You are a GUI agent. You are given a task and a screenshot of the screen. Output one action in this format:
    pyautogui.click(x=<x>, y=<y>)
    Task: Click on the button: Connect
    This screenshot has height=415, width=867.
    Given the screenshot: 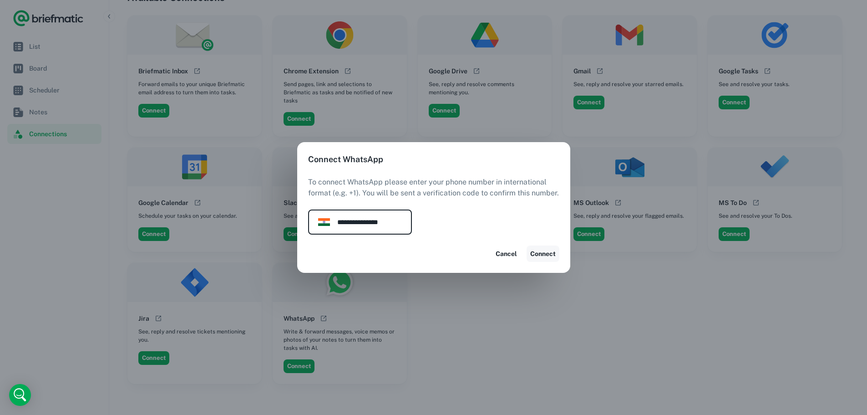 What is the action you would take?
    pyautogui.click(x=543, y=253)
    